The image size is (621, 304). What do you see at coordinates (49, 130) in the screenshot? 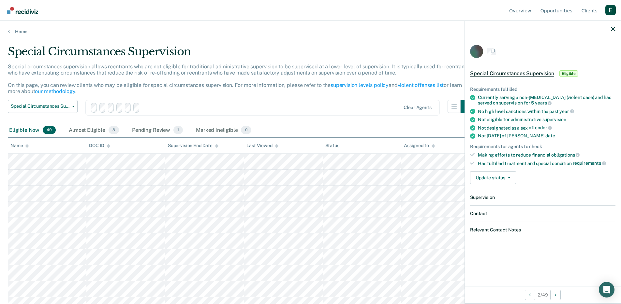
I see `span: 49` at bounding box center [49, 130].